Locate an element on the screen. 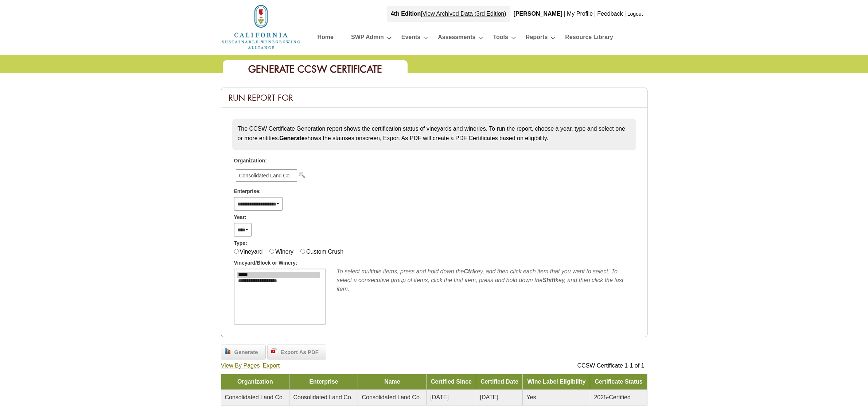 The width and height of the screenshot is (868, 419). span: Year: is located at coordinates (240, 217).